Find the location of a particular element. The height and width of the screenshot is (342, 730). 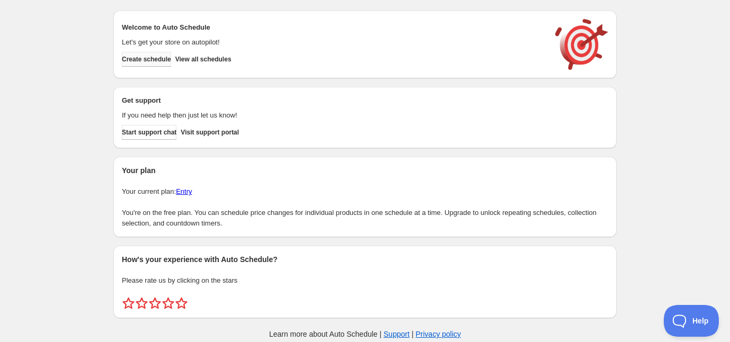

h2: Welcome to Auto Schedule is located at coordinates (333, 28).